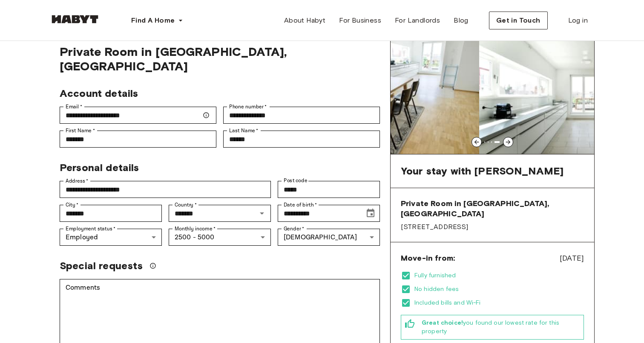 The image size is (644, 343). I want to click on label: Employment status, so click(91, 229).